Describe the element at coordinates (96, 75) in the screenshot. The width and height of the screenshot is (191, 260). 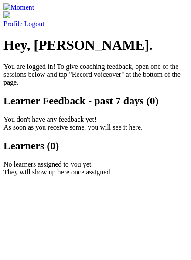
I see `p: You are logged in! To give coaching feedback, open one of the sessions below and tap "Record voic...` at that location.